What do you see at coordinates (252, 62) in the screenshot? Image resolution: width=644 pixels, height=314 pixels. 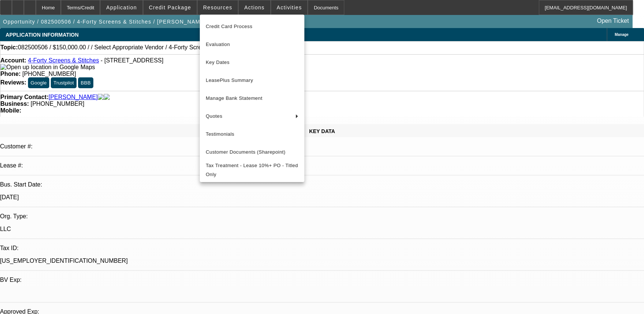 I see `span: Key Dates` at bounding box center [252, 62].